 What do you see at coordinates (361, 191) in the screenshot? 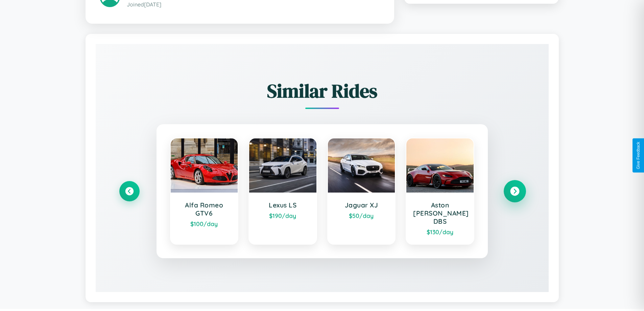
I see `a: Jaguar XJ$50/day` at bounding box center [361, 191].